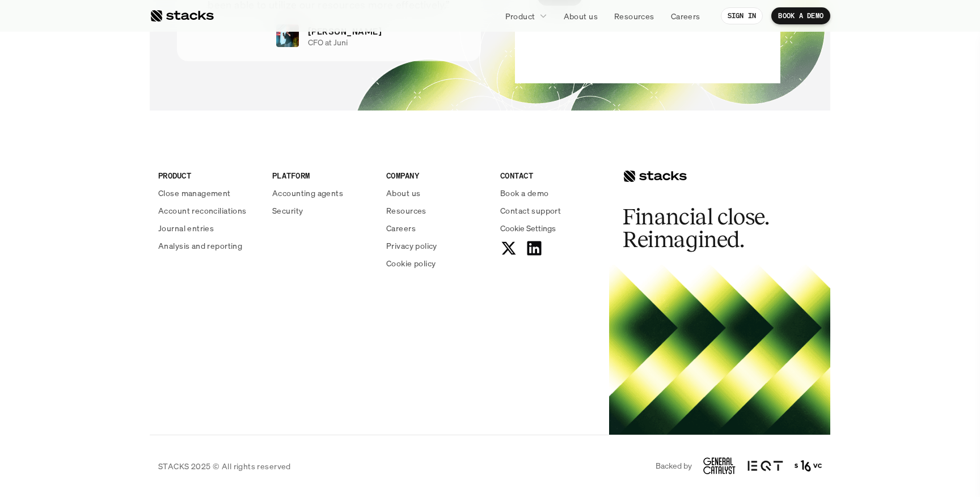 The height and width of the screenshot is (497, 980). What do you see at coordinates (202, 211) in the screenshot?
I see `p: Account reconciliations` at bounding box center [202, 211].